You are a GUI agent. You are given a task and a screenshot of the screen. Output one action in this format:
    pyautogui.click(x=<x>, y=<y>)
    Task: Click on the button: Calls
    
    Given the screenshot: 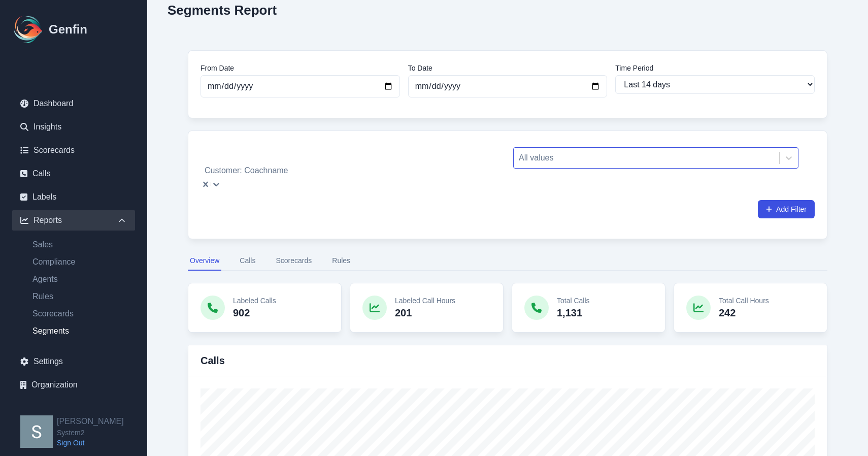 What is the action you would take?
    pyautogui.click(x=247, y=261)
    